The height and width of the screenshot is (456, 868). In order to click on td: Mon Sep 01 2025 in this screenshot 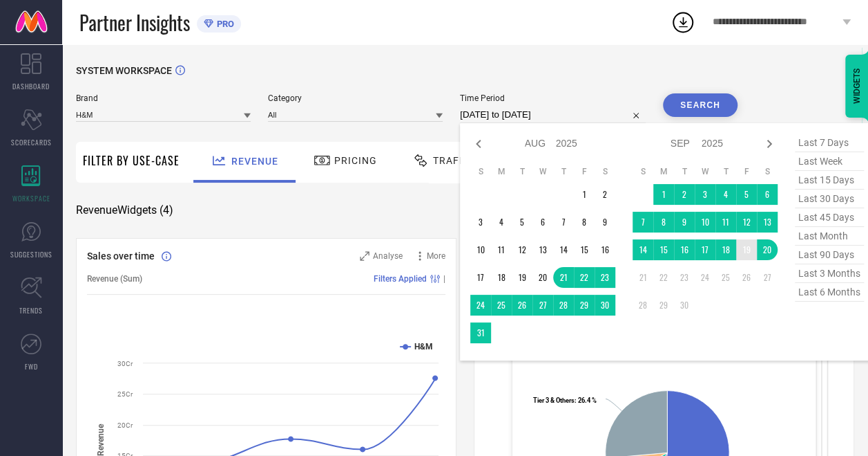, I will do `click(664, 194)`.